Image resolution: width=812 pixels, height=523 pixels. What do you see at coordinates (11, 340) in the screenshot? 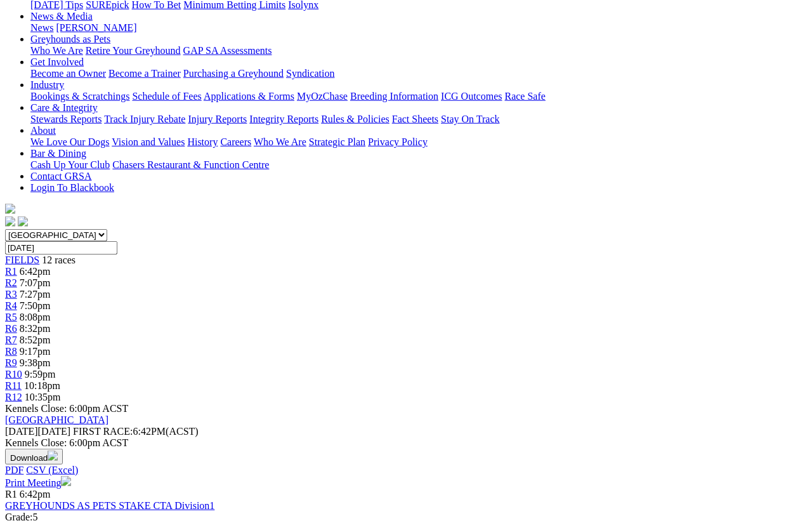
I see `a: R7` at bounding box center [11, 340].